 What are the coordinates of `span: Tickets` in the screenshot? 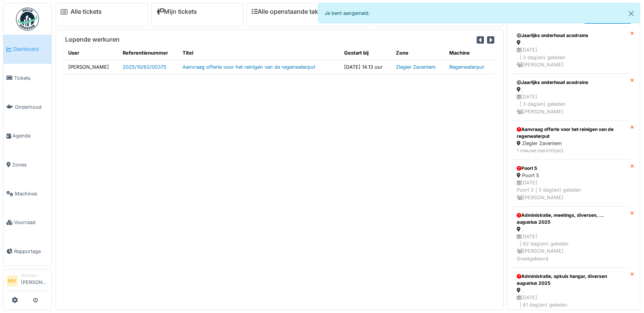 It's located at (31, 78).